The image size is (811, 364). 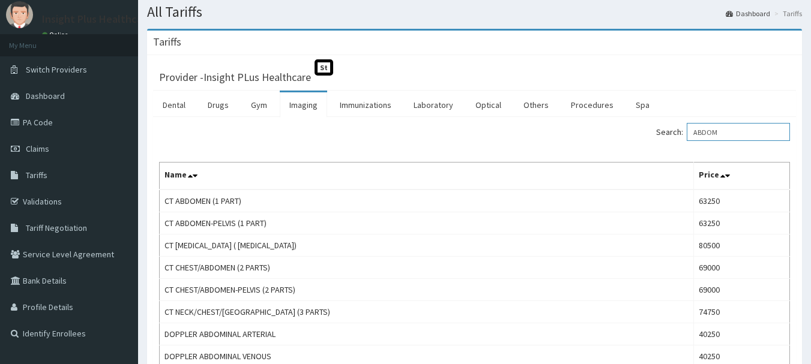 I want to click on td: CT CHEST/ABDOMEN-PELVIS (2 PARTS), so click(x=427, y=290).